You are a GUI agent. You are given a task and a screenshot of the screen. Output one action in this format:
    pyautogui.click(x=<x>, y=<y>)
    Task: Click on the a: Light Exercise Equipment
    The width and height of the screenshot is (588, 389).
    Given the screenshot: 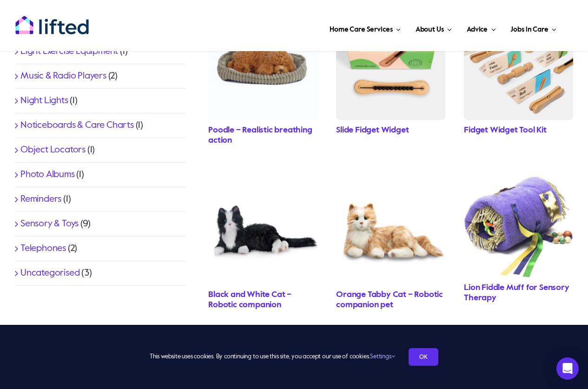 What is the action you would take?
    pyautogui.click(x=69, y=51)
    